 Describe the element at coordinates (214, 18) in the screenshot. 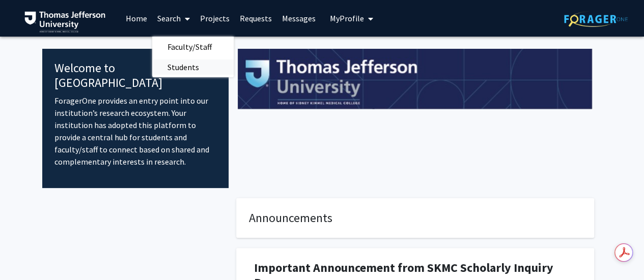

I see `a: Projects` at that location.